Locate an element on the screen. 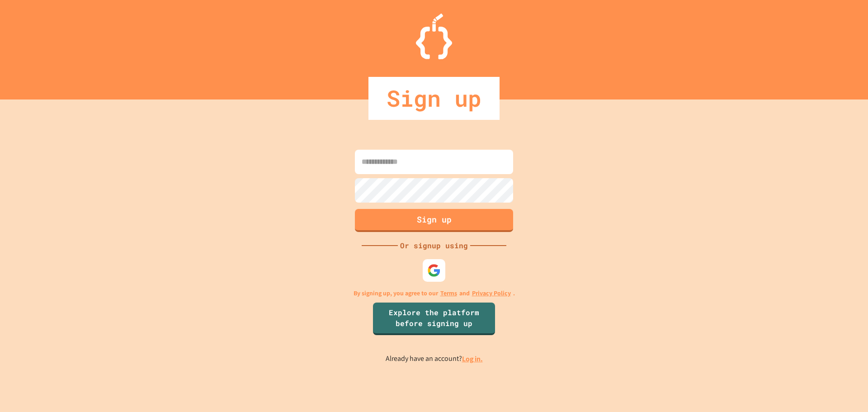 The width and height of the screenshot is (868, 412). img: Logo.svg is located at coordinates (434, 36).